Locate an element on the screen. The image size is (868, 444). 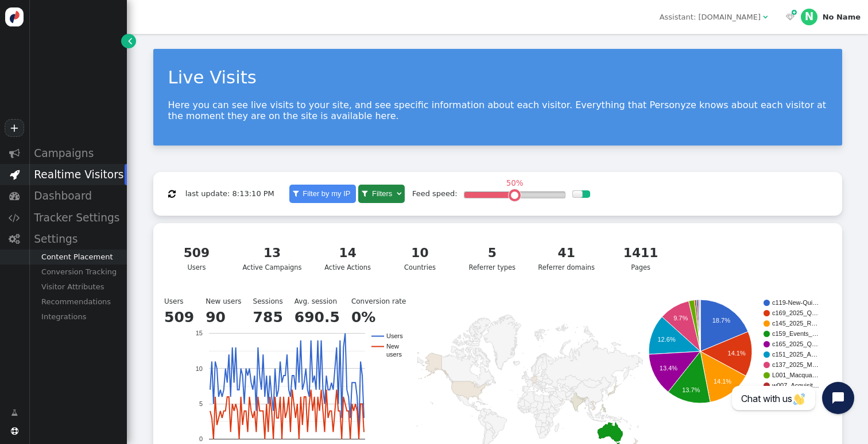
text: 15 is located at coordinates (199, 333).